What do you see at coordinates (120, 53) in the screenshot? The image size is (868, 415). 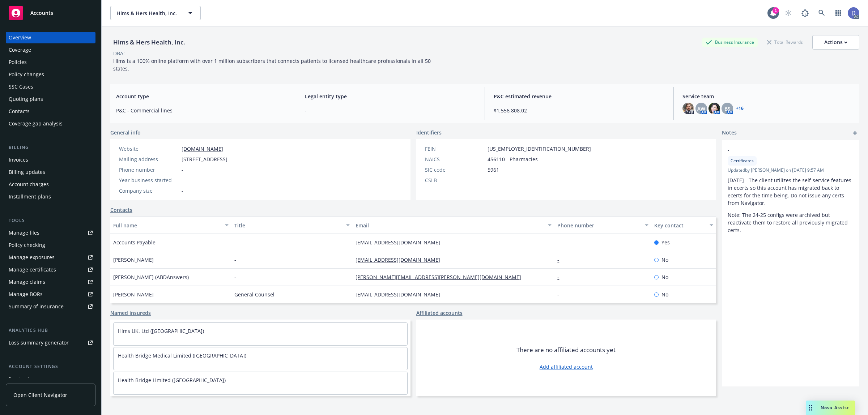 I see `div: DBA: -` at bounding box center [120, 53].